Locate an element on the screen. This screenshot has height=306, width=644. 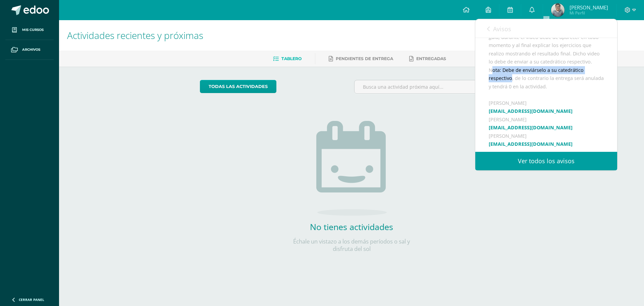
span: avisos sin leer is located at coordinates (582, 28).